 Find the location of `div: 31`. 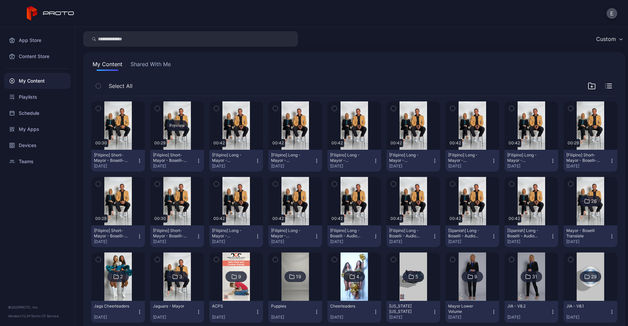

div: 31 is located at coordinates (535, 276).